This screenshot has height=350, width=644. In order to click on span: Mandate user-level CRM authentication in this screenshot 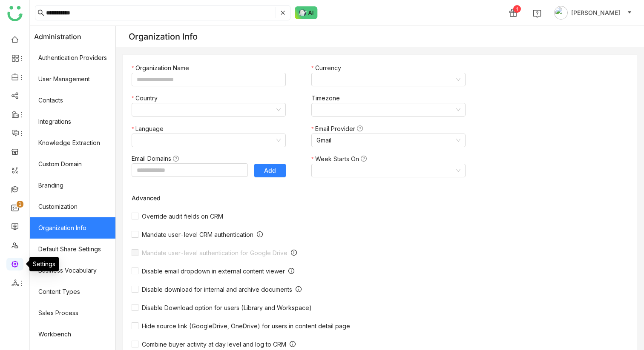, I will do `click(198, 235)`.